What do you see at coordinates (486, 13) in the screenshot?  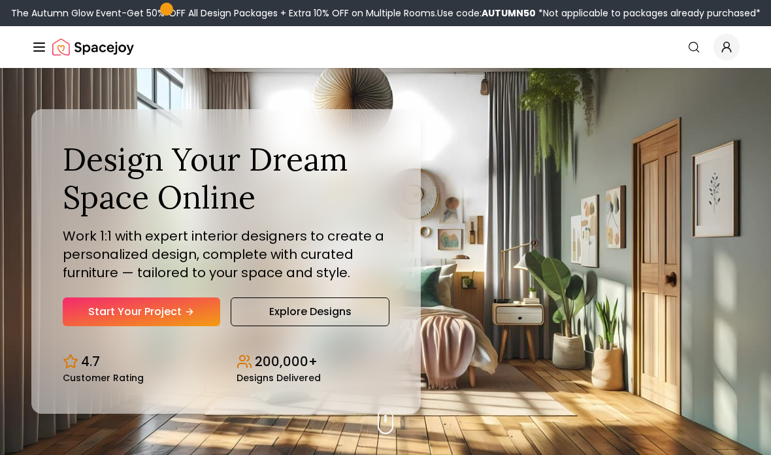 I see `span: Use code:` at bounding box center [486, 13].